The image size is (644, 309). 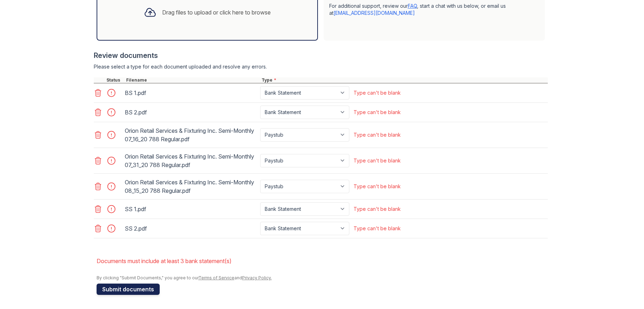 What do you see at coordinates (191, 186) in the screenshot?
I see `div: Orion Retail Services & Fixturing Inc. Semi-Monthly 08_15_20 788 Regular.pdf` at bounding box center [191, 186].